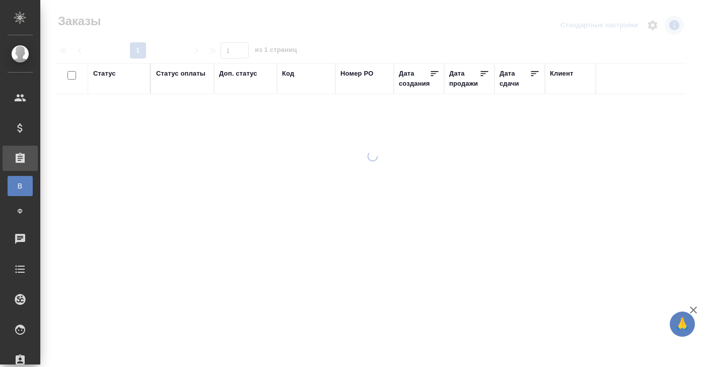 This screenshot has width=705, height=367. Describe the element at coordinates (104, 74) in the screenshot. I see `div: Статус` at that location.